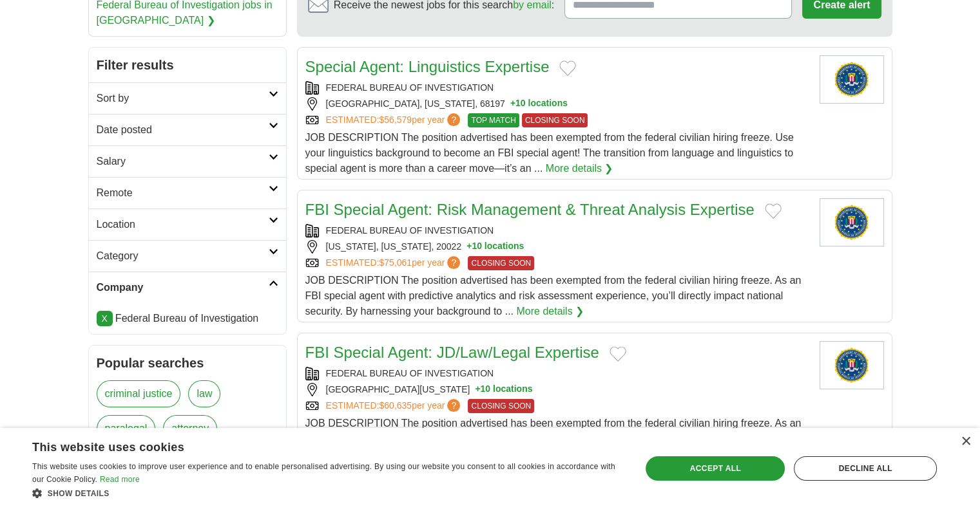 This screenshot has height=509, width=980. What do you see at coordinates (188, 130) in the screenshot?
I see `a: Date posted` at bounding box center [188, 130].